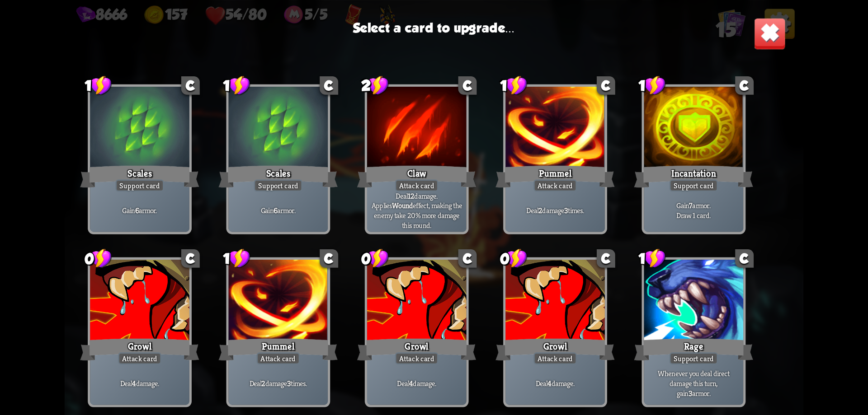 The width and height of the screenshot is (868, 415). What do you see at coordinates (694, 383) in the screenshot?
I see `p: Whenever you deal direct damage this turn, gain armor.` at bounding box center [694, 383].